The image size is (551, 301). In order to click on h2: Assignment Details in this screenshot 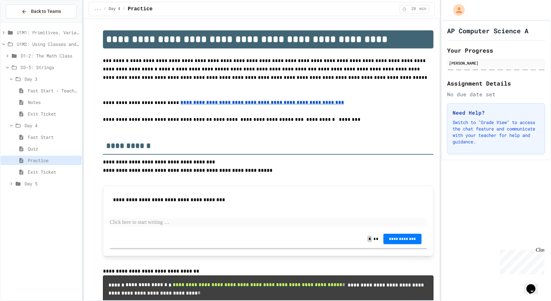, I will do `click(496, 83)`.